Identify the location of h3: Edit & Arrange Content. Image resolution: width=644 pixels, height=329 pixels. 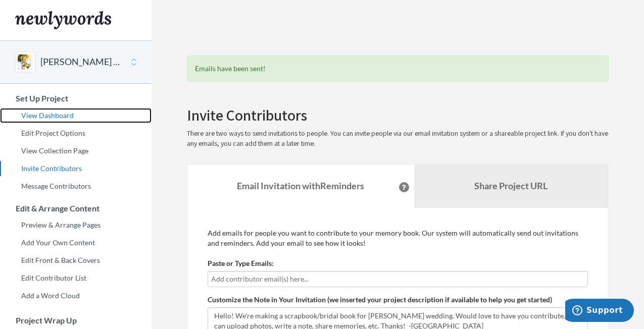
(76, 208).